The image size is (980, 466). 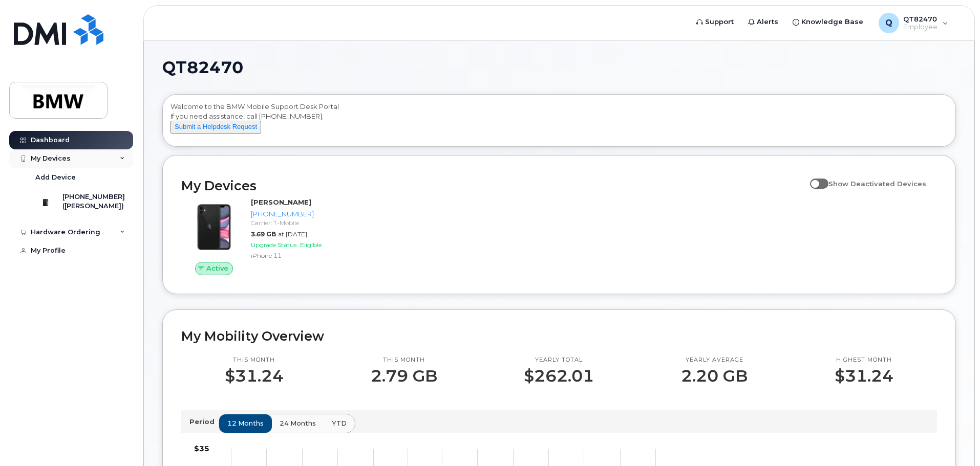 What do you see at coordinates (864, 360) in the screenshot?
I see `p: Highest month` at bounding box center [864, 360].